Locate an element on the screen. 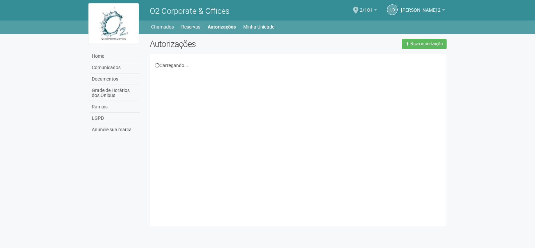 The image size is (535, 248). a: Nova autorização is located at coordinates (424, 44).